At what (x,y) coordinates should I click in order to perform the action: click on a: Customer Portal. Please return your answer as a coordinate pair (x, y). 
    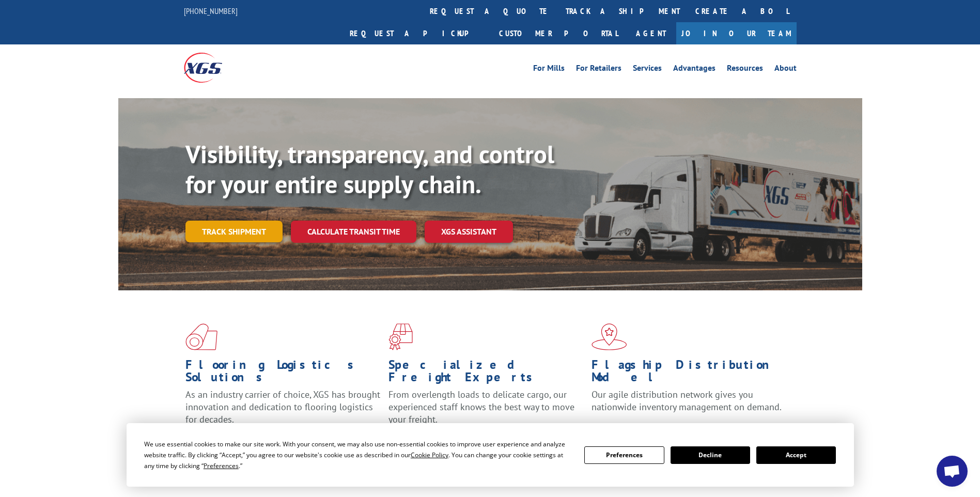
    Looking at the image, I should click on (559, 33).